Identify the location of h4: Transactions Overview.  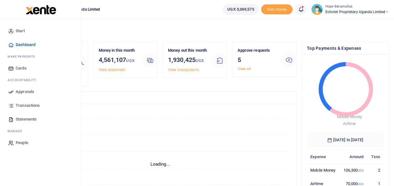
(160, 98).